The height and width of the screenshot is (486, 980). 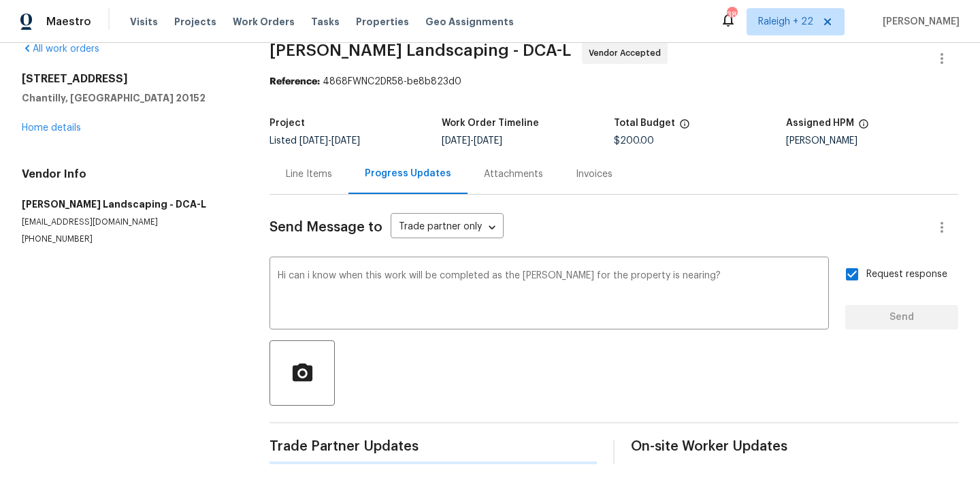 What do you see at coordinates (645, 123) in the screenshot?
I see `h5: Total Budget` at bounding box center [645, 123].